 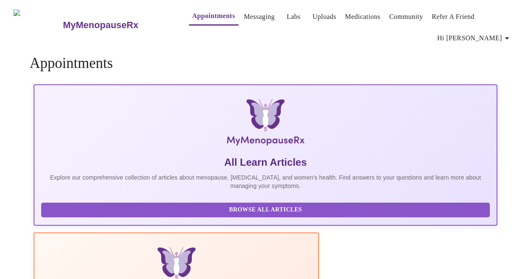 What do you see at coordinates (406, 17) in the screenshot?
I see `a: Community` at bounding box center [406, 17].